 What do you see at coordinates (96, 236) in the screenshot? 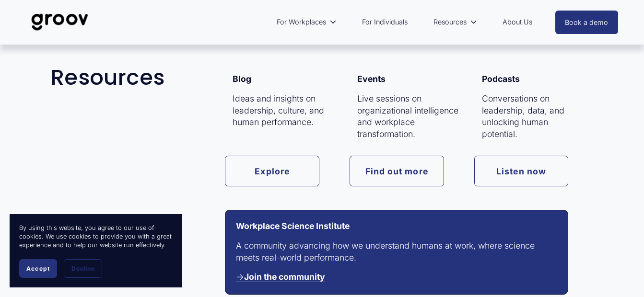
I see `p: By using this website, you agree to our use of cookies. We use cookies to provide you with a grea...` at bounding box center [96, 236].